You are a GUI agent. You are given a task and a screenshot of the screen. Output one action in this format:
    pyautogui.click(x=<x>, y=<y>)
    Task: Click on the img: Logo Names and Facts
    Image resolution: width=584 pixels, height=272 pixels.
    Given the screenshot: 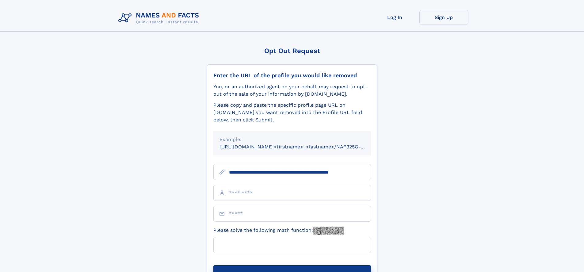 What is the action you would take?
    pyautogui.click(x=160, y=18)
    